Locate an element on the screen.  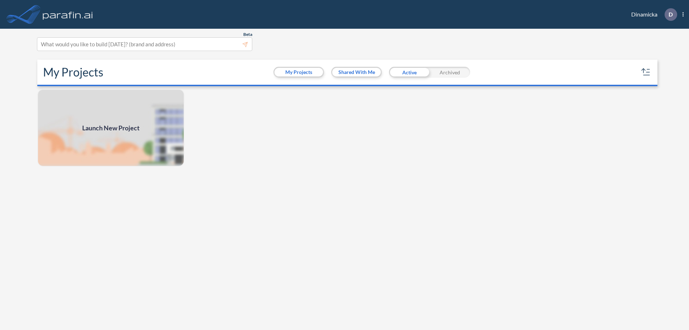
button: sort is located at coordinates (646, 72).